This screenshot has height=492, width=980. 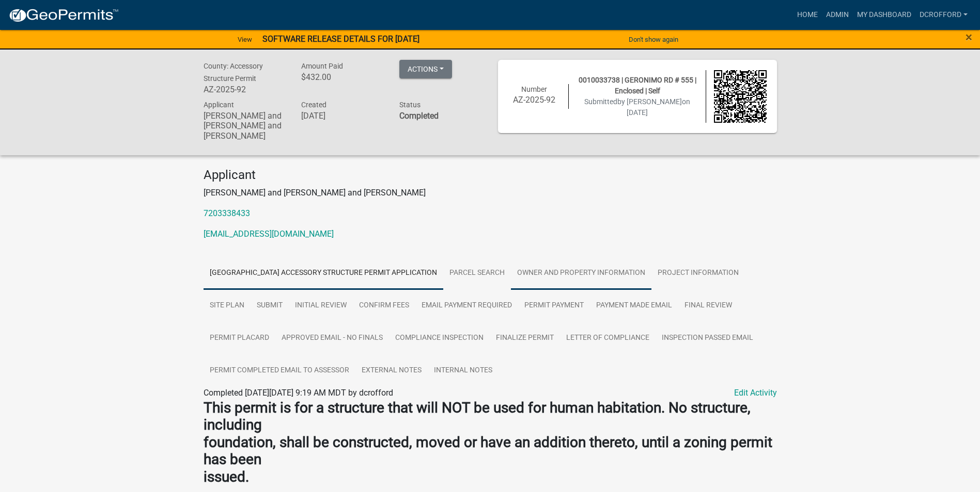 What do you see at coordinates (698, 274) in the screenshot?
I see `a: Project Information` at bounding box center [698, 274].